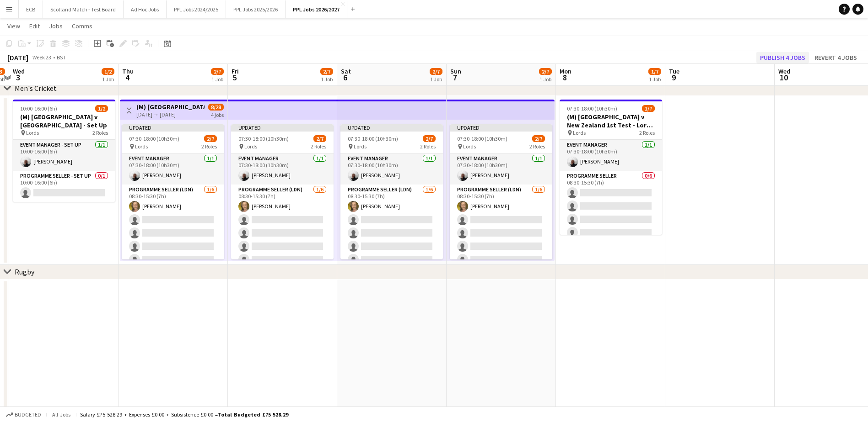 The image size is (868, 422). I want to click on app-card-role: Programme Seller0/608:30-15:30 (7h), so click(610, 220).